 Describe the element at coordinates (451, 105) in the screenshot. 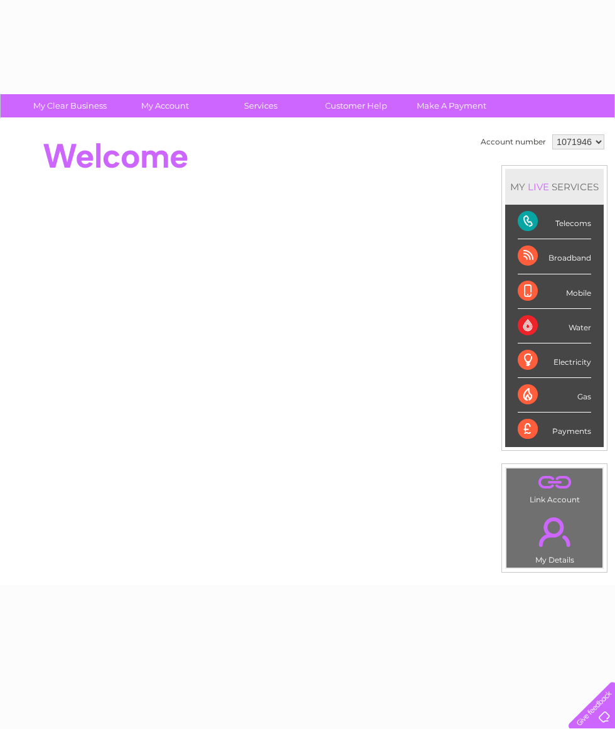

I see `a: Make A Payment` at that location.